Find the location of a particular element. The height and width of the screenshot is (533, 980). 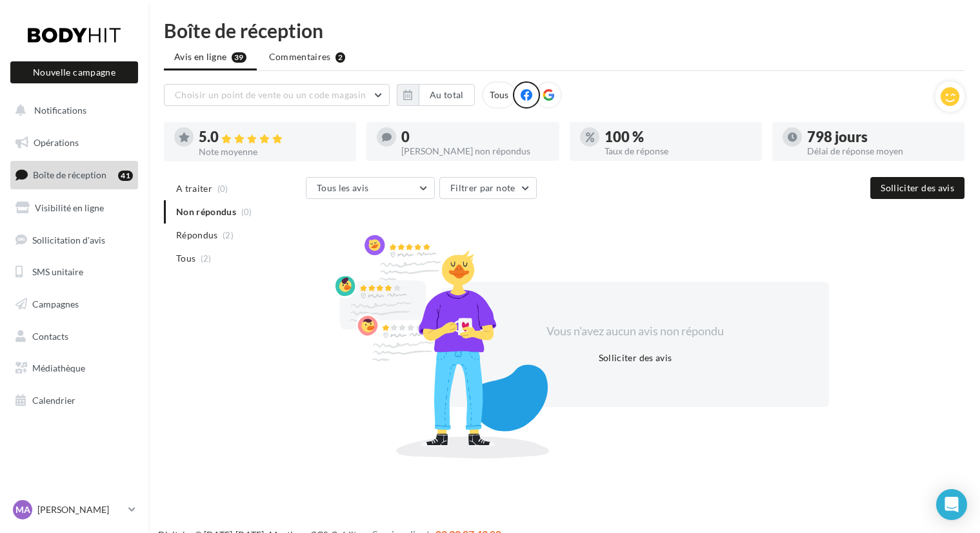

span: Contacts is located at coordinates (50, 336).